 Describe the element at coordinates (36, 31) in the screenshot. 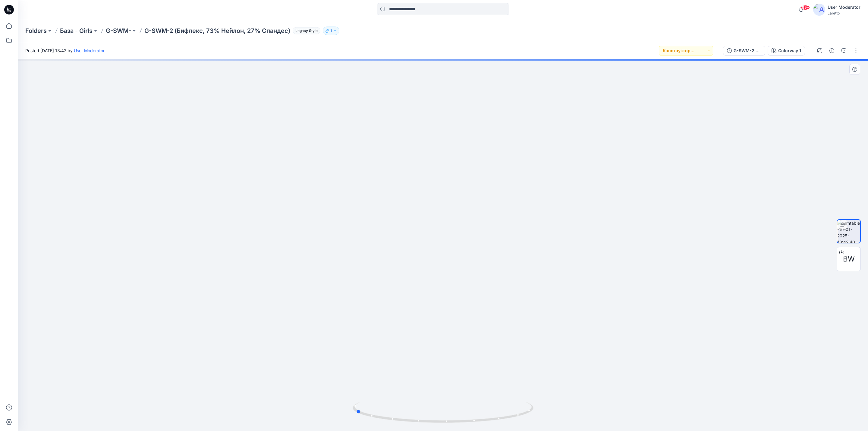

I see `a: Folders` at that location.